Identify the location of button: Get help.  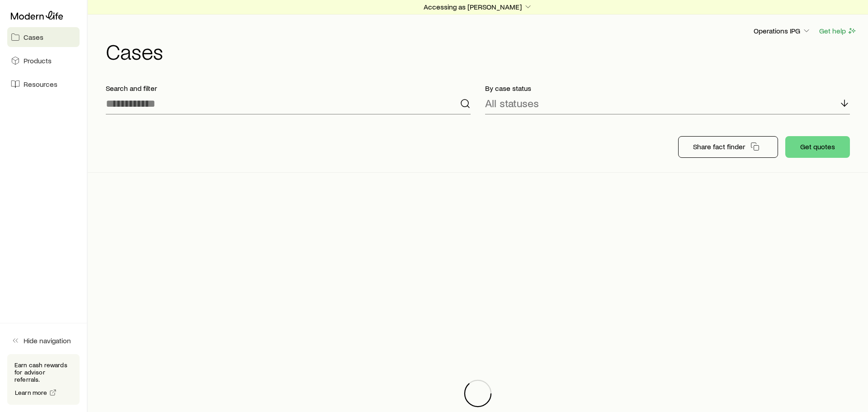
(838, 30).